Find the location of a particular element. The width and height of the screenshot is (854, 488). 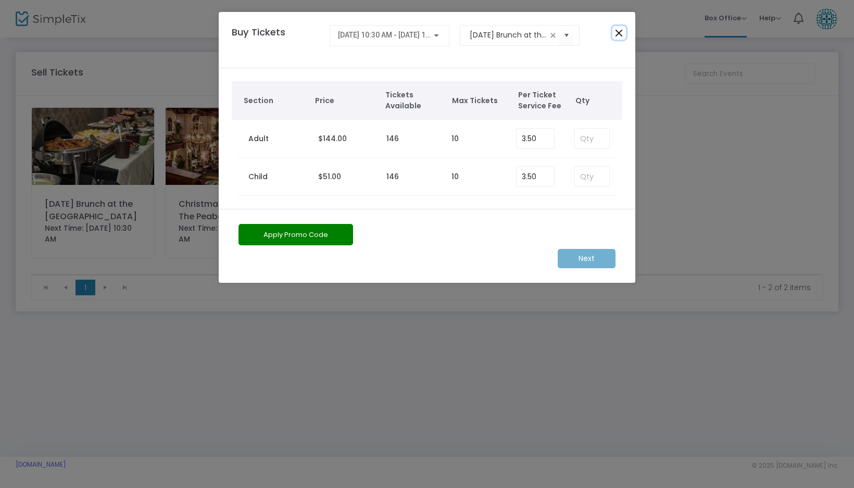

button: Close is located at coordinates (619, 33).